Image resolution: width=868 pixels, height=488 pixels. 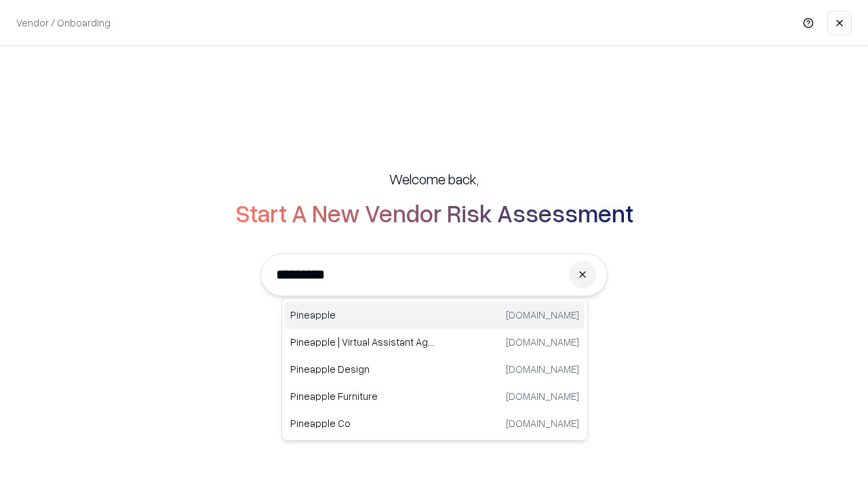 I want to click on p: Pineapple Furniture, so click(x=362, y=396).